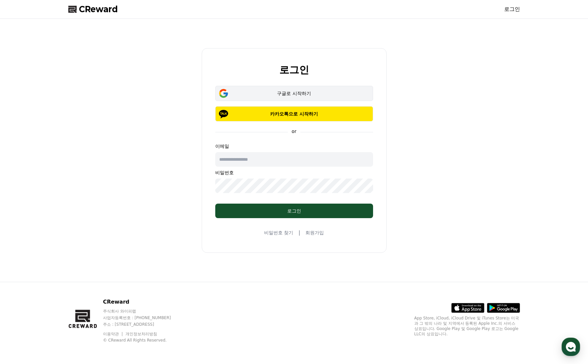 Image resolution: width=588 pixels, height=364 pixels. What do you see at coordinates (64, 217) in the screenshot?
I see `a: 대화` at bounding box center [64, 217].